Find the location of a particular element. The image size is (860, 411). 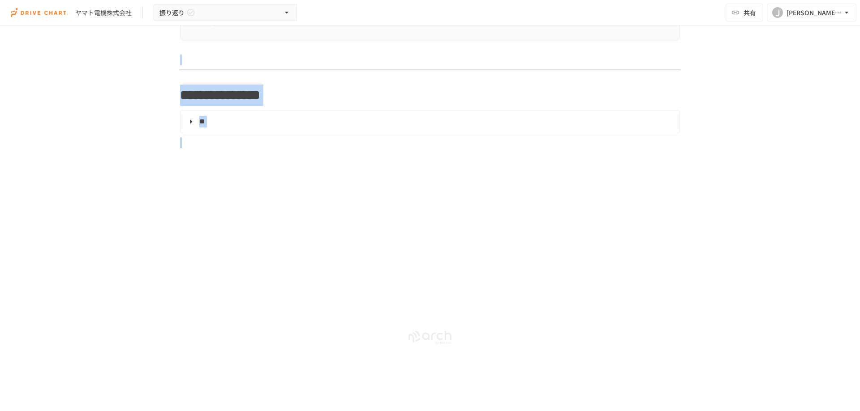

img: i9VDDS9JuLRLX3JIUyK59LcYp6Y9cayLPHs4hOxMB9W is located at coordinates (39, 13).